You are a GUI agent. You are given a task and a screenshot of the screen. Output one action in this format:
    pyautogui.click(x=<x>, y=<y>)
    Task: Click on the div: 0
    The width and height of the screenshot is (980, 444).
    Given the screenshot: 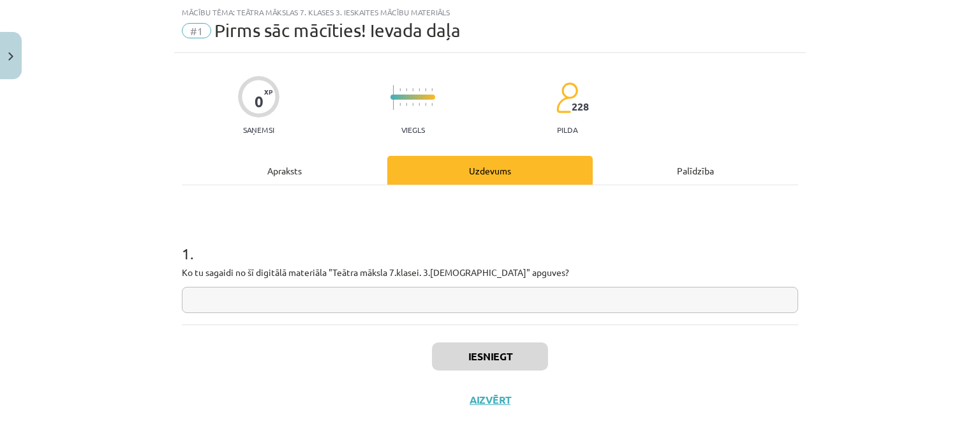 What is the action you would take?
    pyautogui.click(x=259, y=101)
    